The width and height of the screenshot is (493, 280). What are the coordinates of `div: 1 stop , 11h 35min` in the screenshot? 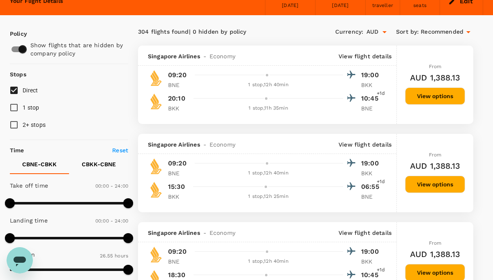 It's located at (268, 109).